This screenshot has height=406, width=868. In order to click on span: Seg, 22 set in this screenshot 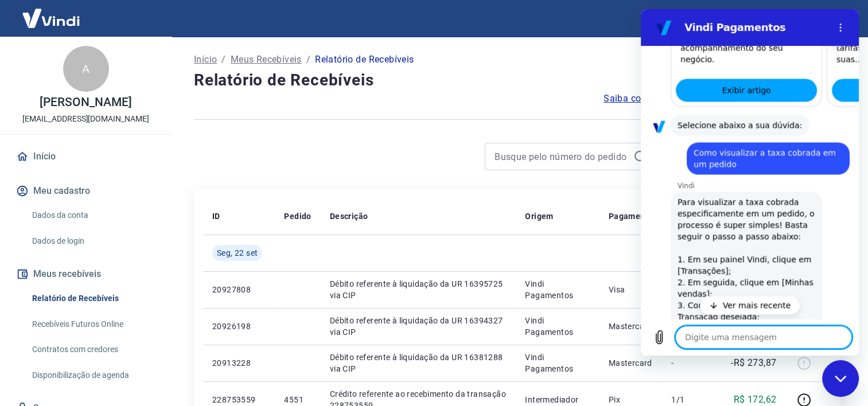, I will do `click(237, 253)`.